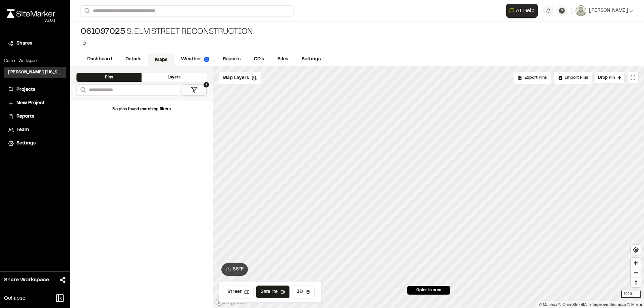 This screenshot has width=644, height=308. I want to click on div: 100 ft, so click(631, 294).